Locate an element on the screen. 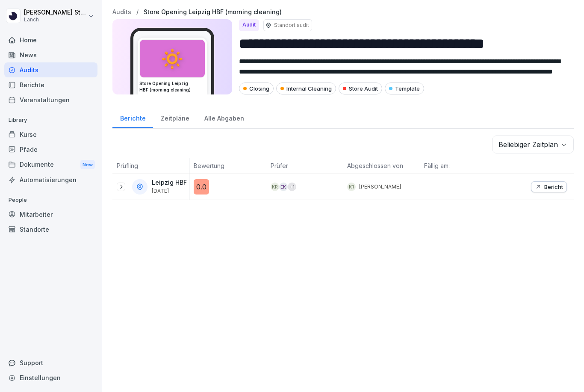 The image size is (584, 392). a: DokumenteNew is located at coordinates (51, 165).